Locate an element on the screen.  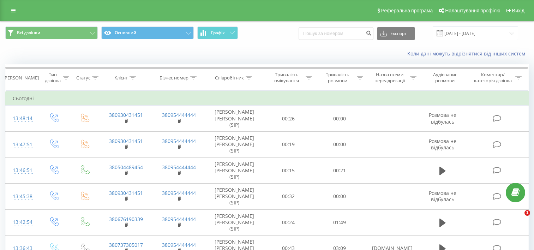
span: Налаштування профілю is located at coordinates (473, 11).